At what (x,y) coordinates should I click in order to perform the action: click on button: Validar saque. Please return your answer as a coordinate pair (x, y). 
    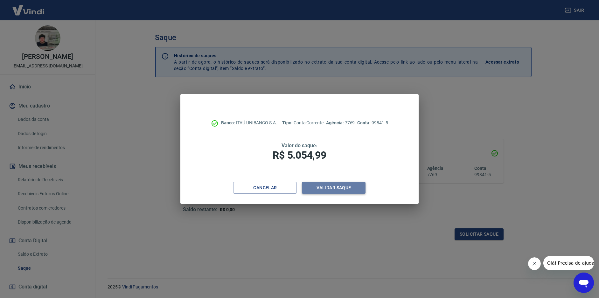
    Looking at the image, I should click on (334, 188).